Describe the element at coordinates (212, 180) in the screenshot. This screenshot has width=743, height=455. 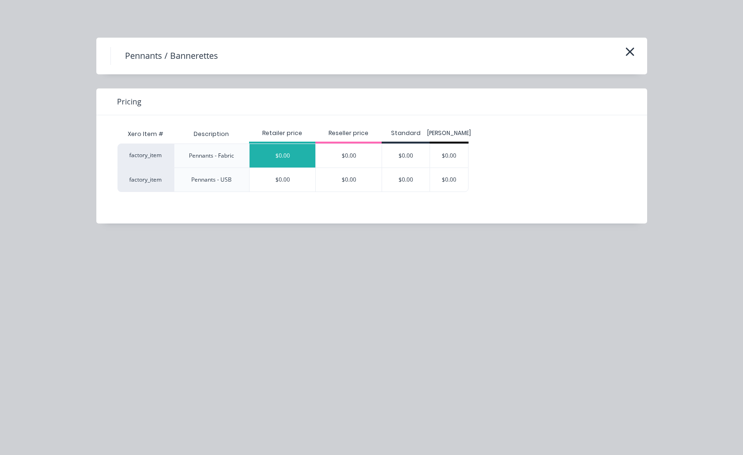
I see `div: Pennants - USB` at that location.